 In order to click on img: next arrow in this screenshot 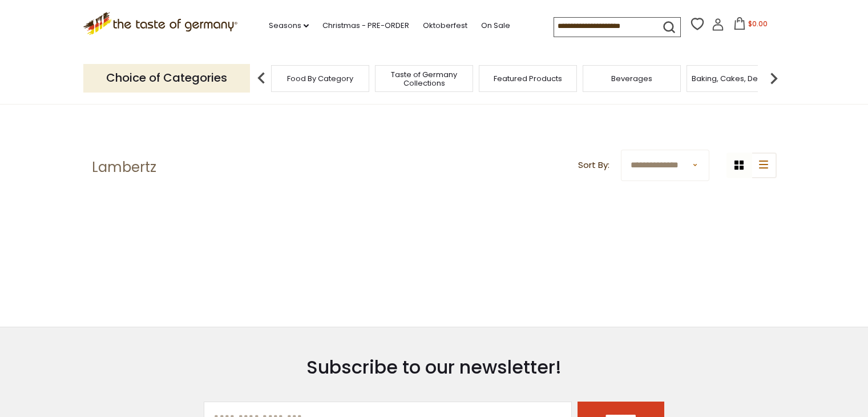, I will do `click(774, 78)`.